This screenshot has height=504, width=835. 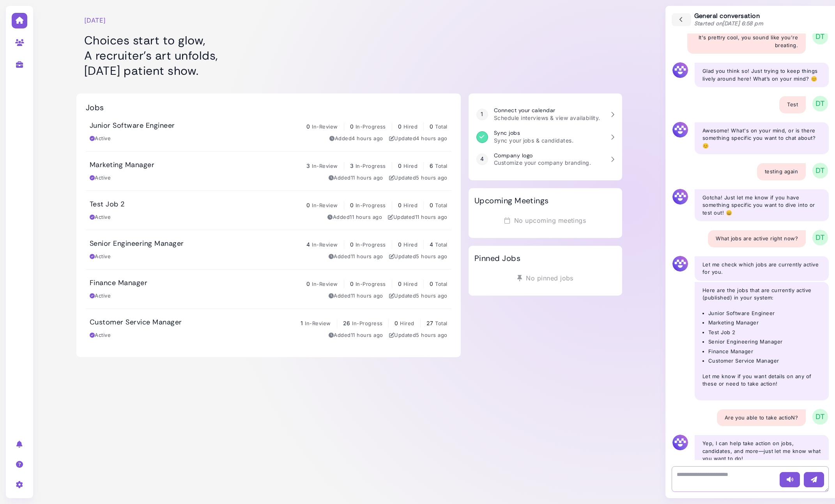 What do you see at coordinates (542, 162) in the screenshot?
I see `p: Customize your company branding.` at bounding box center [542, 162].